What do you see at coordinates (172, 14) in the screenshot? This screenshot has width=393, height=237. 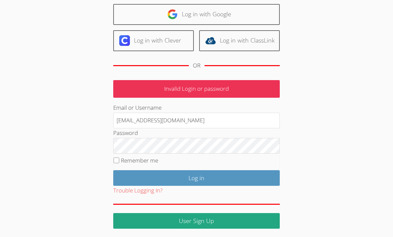 I see `img: google-logo-50288ca7cdecda66e5e0955fdab243c47b7ad437acaf1139b6f446037453330a.svg` at bounding box center [172, 14].